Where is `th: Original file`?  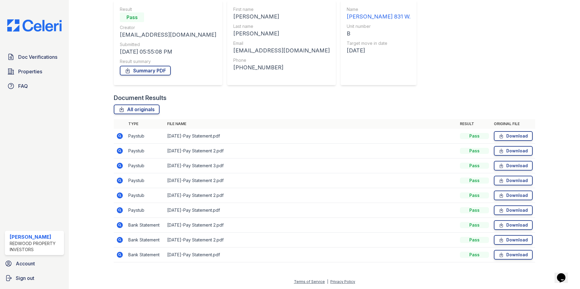
th: Original file is located at coordinates (513, 124).